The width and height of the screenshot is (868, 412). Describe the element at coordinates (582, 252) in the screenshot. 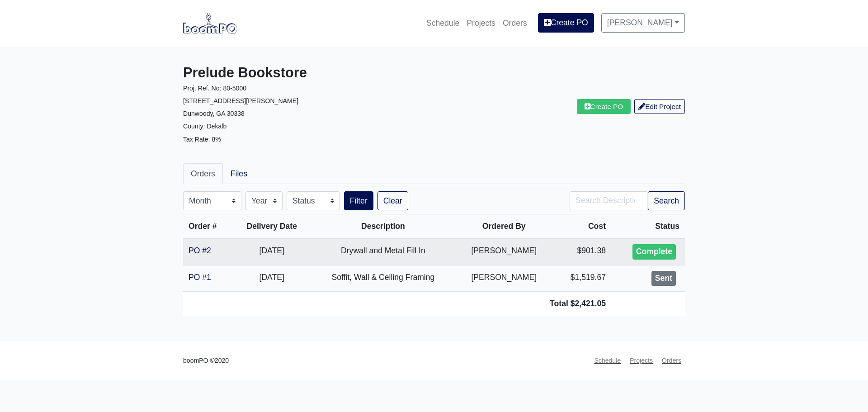

I see `td: $901.38` at that location.